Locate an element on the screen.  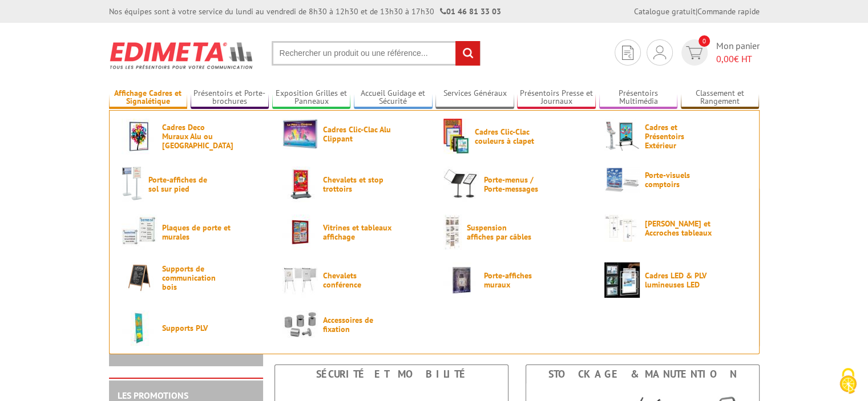
a: Vitrines et tableaux affichage is located at coordinates (353, 233).